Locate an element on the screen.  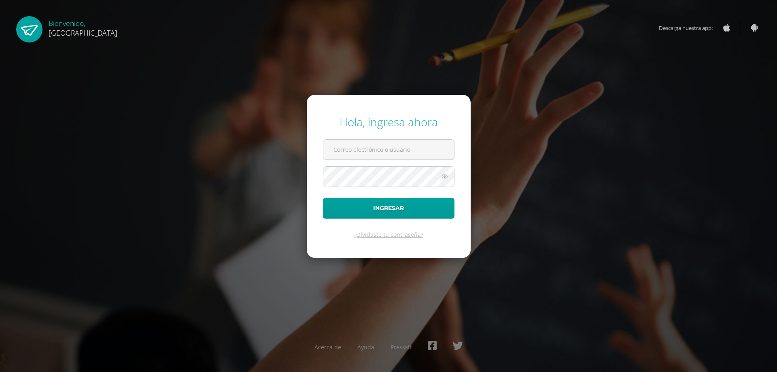
a: ¿Olvidaste tu contraseña? is located at coordinates (389, 234).